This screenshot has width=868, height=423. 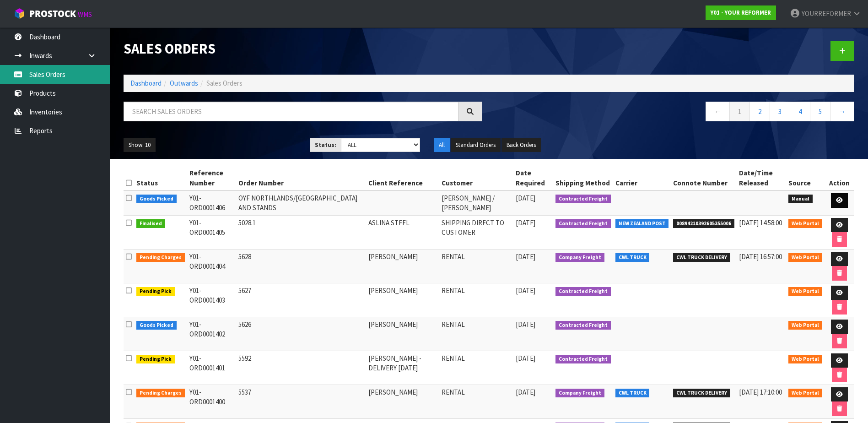 What do you see at coordinates (403, 178) in the screenshot?
I see `th: Client Reference` at bounding box center [403, 178].